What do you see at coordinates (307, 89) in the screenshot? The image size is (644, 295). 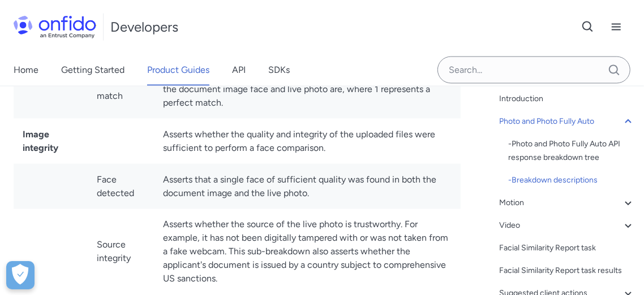 I see `td: Contains a score value between 0 and 1 which expresses how similar the document image face and li...` at bounding box center [307, 89].